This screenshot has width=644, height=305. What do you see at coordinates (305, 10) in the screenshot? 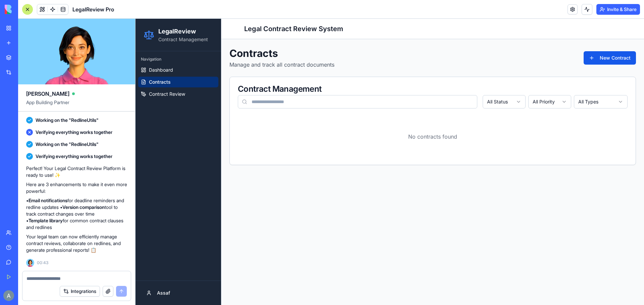
I see `h2: Legal Contract Review System` at bounding box center [305, 10].